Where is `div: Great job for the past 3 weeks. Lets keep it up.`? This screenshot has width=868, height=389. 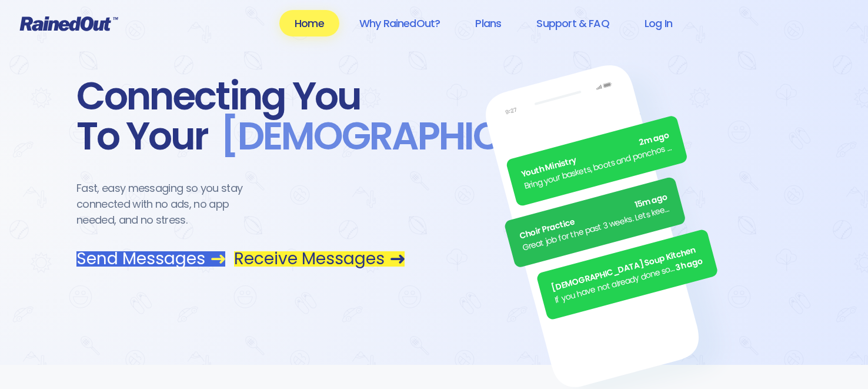
div: Great job for the past 3 weeks. Lets keep it up. is located at coordinates (596, 228).